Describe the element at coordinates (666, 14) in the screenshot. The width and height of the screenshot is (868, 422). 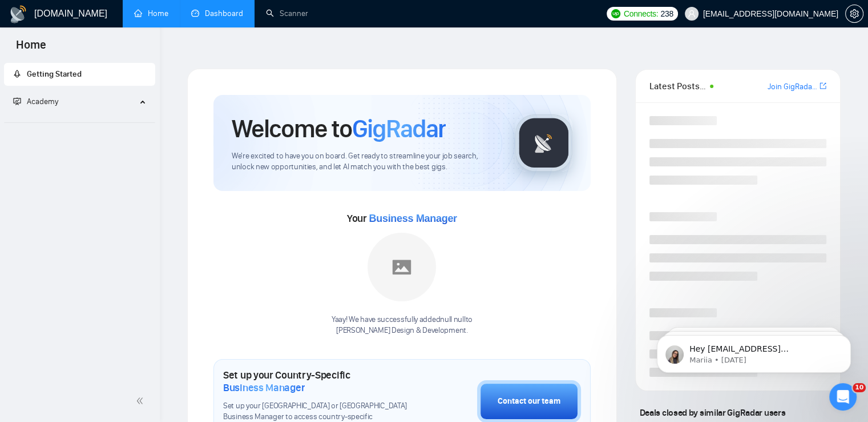
I see `span: 238` at that location.